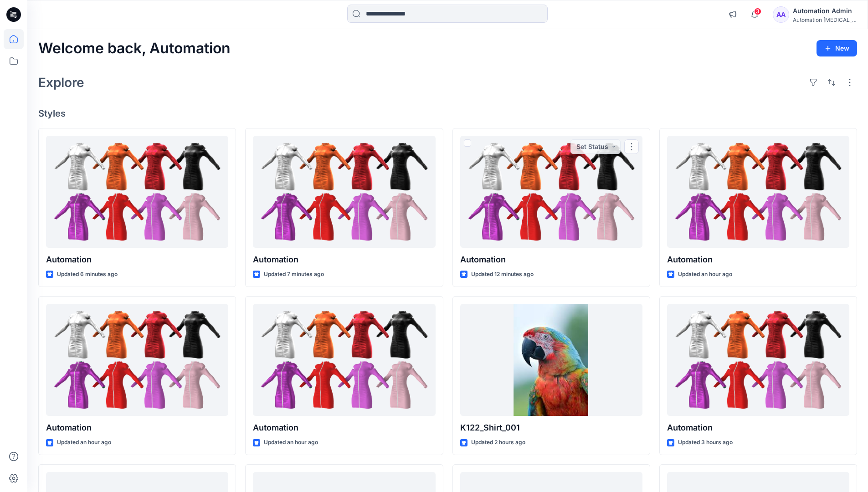 The height and width of the screenshot is (492, 868). Describe the element at coordinates (705, 443) in the screenshot. I see `p: Updated 3 hours ago` at that location.